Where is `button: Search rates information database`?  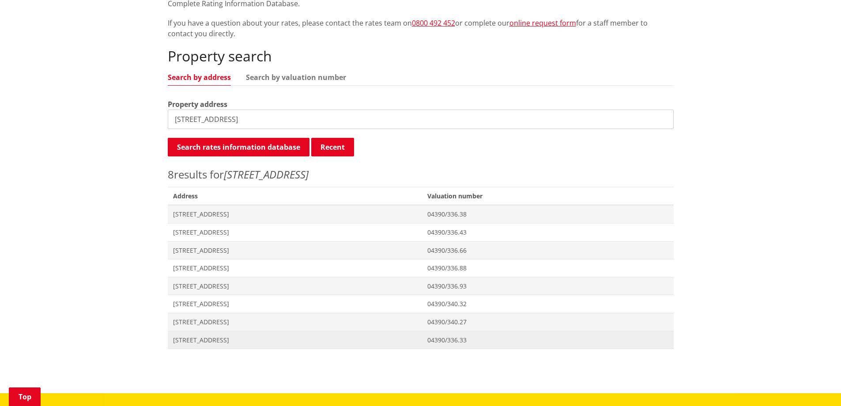 button: Search rates information database is located at coordinates (238, 147).